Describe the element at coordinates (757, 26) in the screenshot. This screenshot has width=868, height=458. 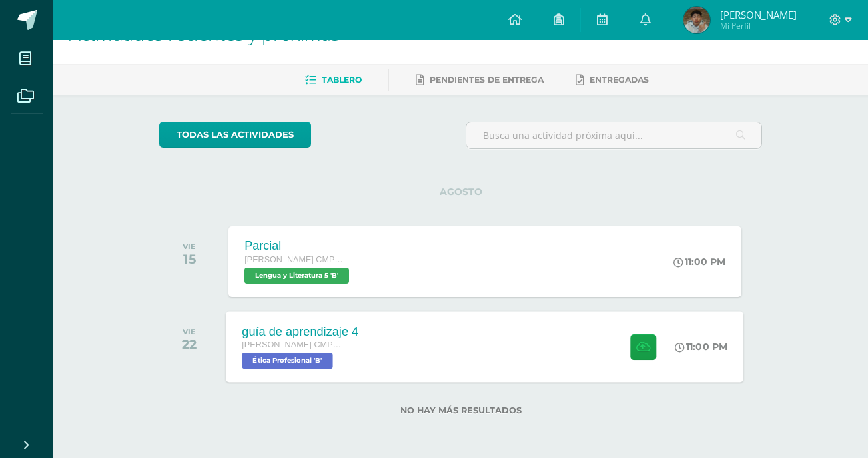
I see `span: Mi Perfil` at that location.